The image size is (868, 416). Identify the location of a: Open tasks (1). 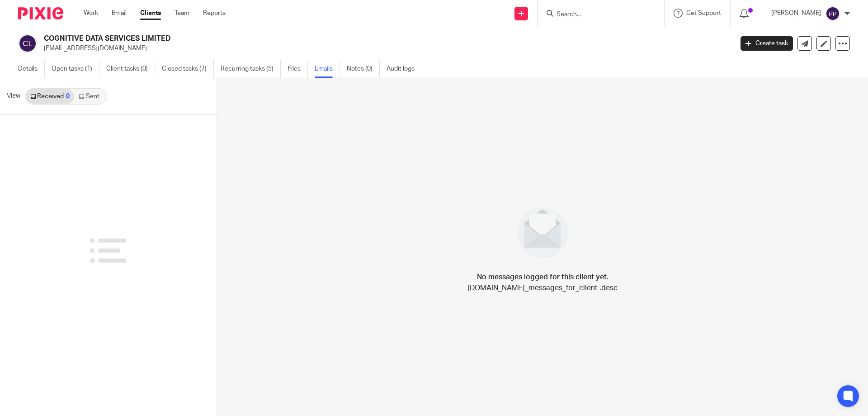
(76, 69).